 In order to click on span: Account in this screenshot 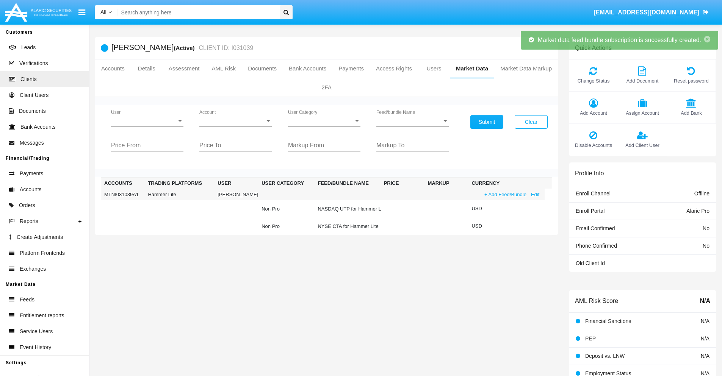, I will do `click(232, 121)`.